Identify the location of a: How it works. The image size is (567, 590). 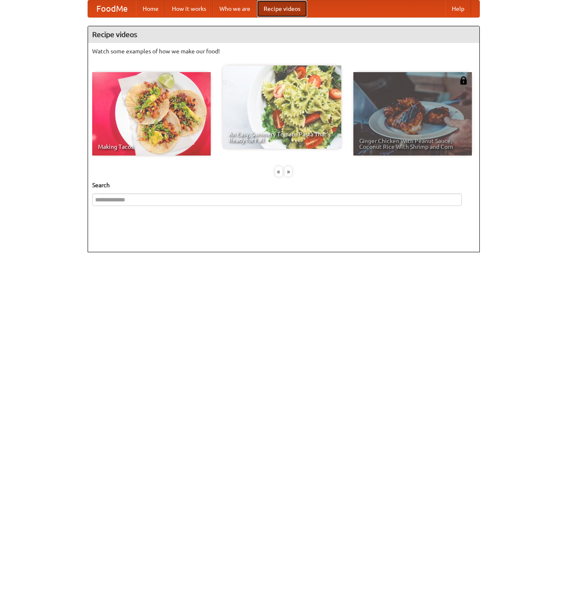
(189, 9).